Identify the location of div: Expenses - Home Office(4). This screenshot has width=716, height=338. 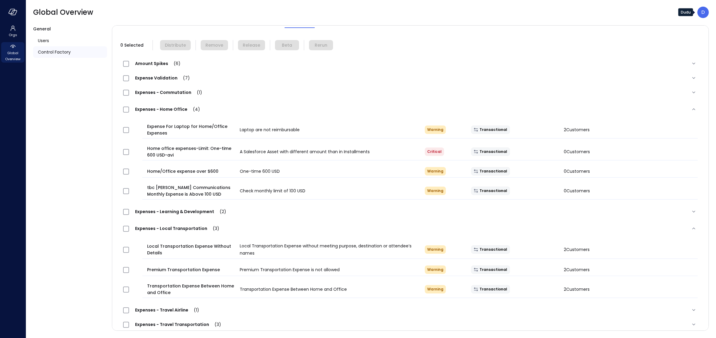
(410, 109).